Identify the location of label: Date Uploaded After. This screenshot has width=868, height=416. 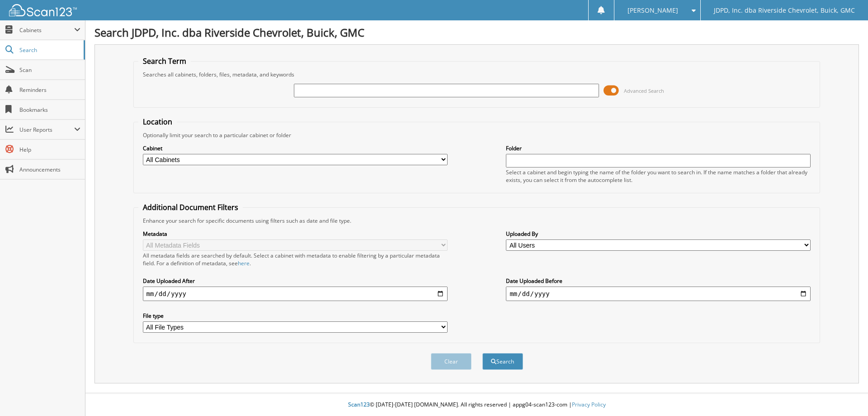
(295, 280).